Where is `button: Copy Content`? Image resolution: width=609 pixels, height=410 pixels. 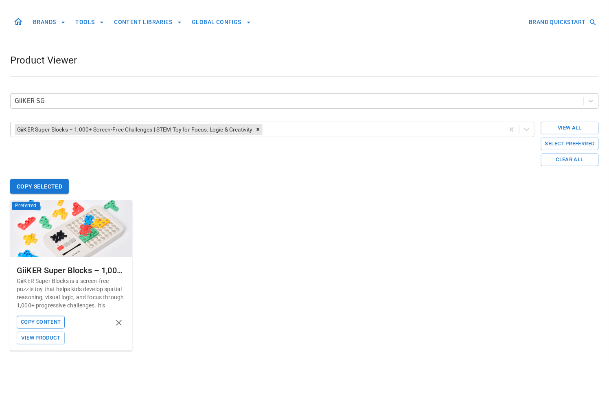
button: Copy Content is located at coordinates (41, 322).